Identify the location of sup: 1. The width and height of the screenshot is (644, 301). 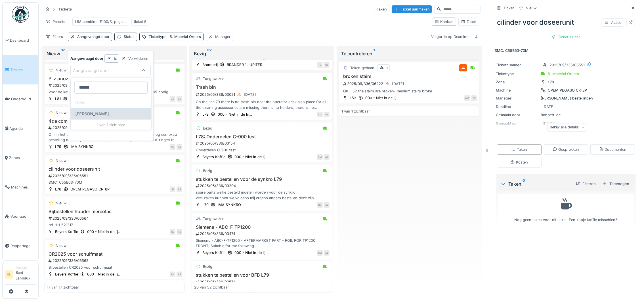
(374, 54).